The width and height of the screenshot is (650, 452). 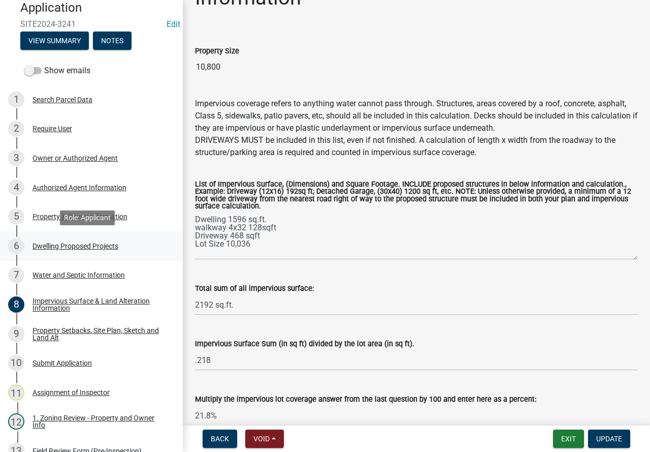 What do you see at coordinates (54, 41) in the screenshot?
I see `button: View Summary` at bounding box center [54, 41].